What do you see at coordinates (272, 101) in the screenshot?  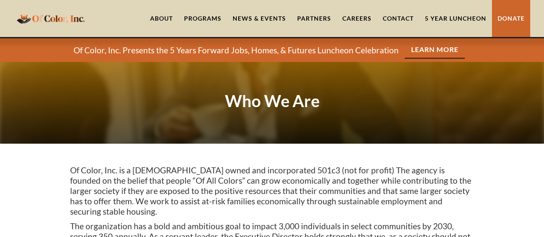 I see `strong: Who We Are` at bounding box center [272, 101].